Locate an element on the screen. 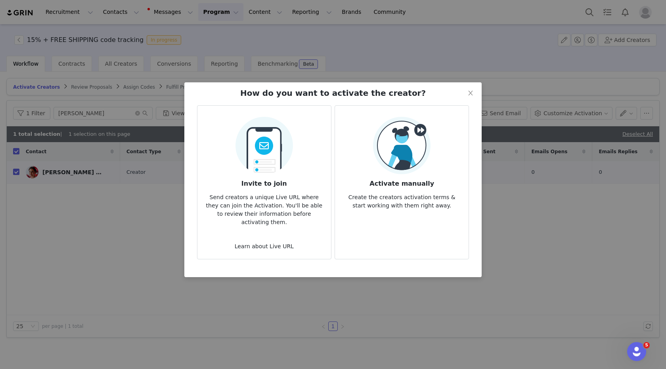 This screenshot has width=666, height=369. p: Create the creators activation terms & start working with them right away. is located at coordinates (401, 199).